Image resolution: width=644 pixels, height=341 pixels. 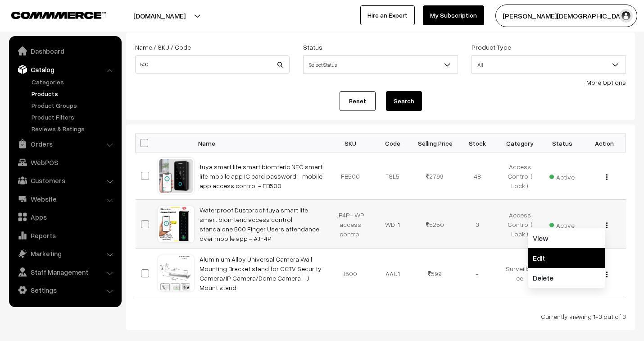 What do you see at coordinates (50, 14) in the screenshot?
I see `a: COMMMERCE` at bounding box center [50, 14].